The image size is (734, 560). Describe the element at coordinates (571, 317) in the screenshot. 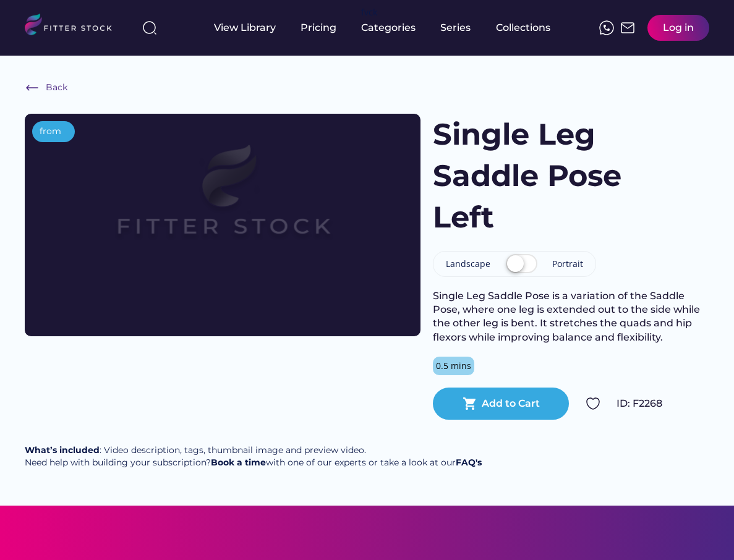

I see `div: Single Leg Saddle Pose is a variation of the Saddle Pose, where one leg is extended out to the si...` at that location.